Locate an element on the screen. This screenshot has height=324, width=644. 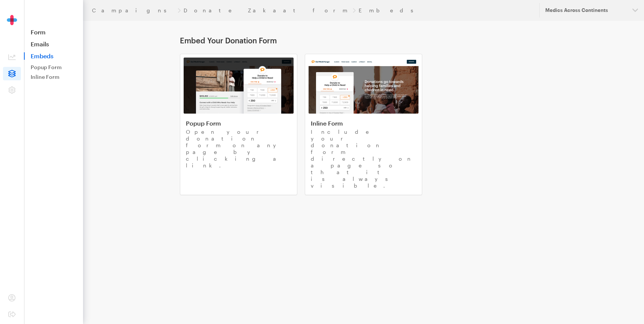
p: Include your donation form directly on a page so that it is always visible. is located at coordinates (363, 159).